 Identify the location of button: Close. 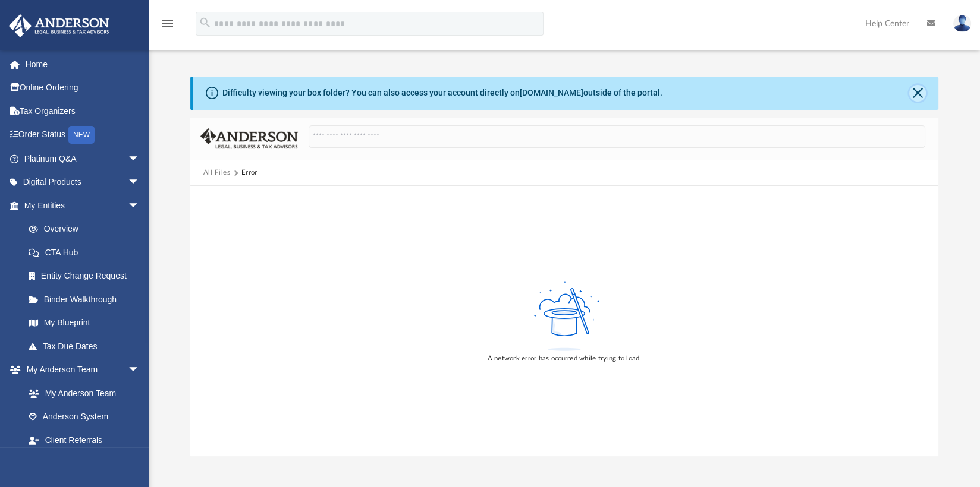
(918, 93).